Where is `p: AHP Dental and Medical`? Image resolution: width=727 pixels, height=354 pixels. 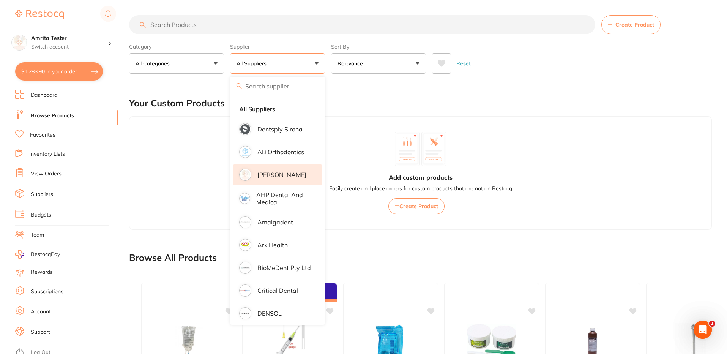 p: AHP Dental and Medical is located at coordinates (283, 198).